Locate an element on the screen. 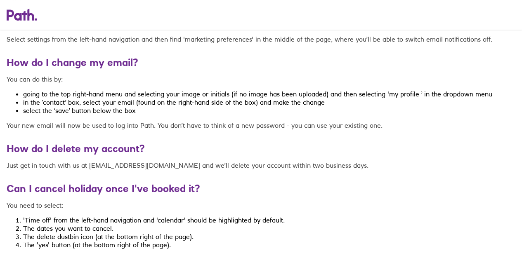 This screenshot has width=522, height=260. li: in the ‘contact’ box, select your email (found on the right-hand side of the box) and make the ch... is located at coordinates (269, 102).